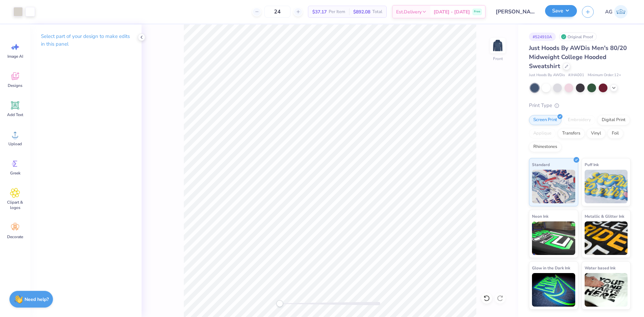 This screenshot has height=317, width=644. I want to click on span: $892.08, so click(361, 12).